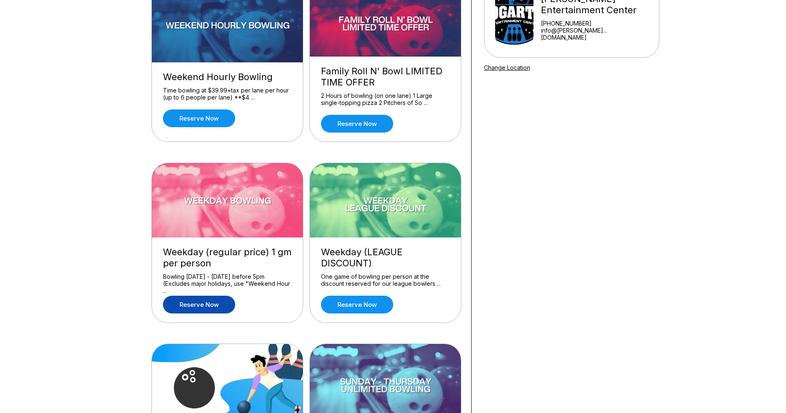 This screenshot has height=413, width=786. Describe the element at coordinates (385, 258) in the screenshot. I see `div: Weekday (LEAGUE DISCOUNT)` at that location.